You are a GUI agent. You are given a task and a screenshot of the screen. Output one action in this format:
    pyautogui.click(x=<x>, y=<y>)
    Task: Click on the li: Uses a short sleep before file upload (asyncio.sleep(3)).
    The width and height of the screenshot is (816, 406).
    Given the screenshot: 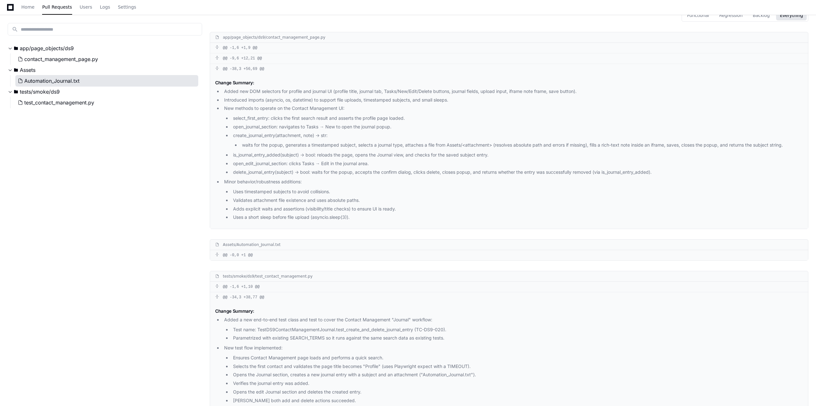 What is the action you would take?
    pyautogui.click(x=517, y=217)
    